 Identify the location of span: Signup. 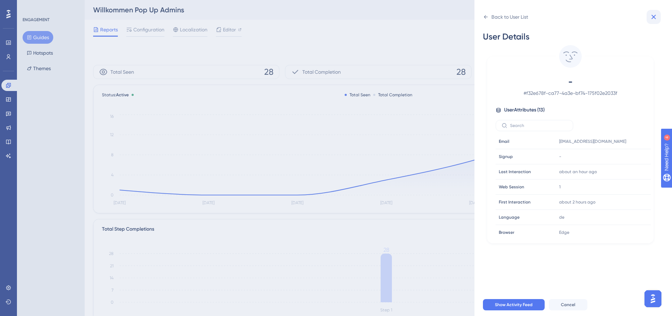
(506, 157).